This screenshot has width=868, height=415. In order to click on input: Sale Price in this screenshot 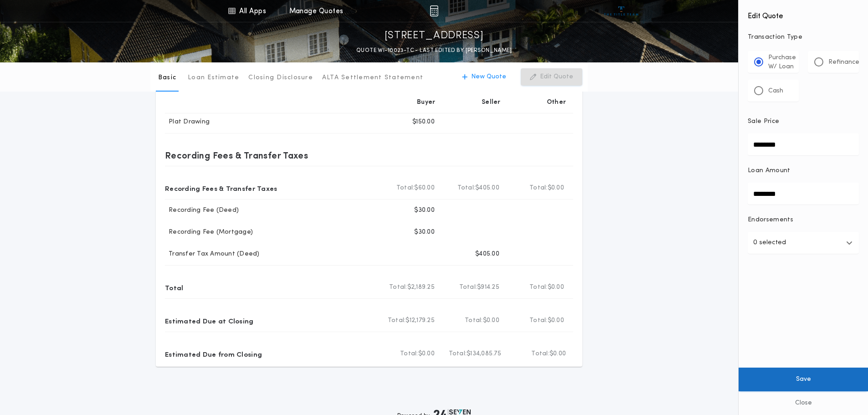, I will do `click(803, 144)`.